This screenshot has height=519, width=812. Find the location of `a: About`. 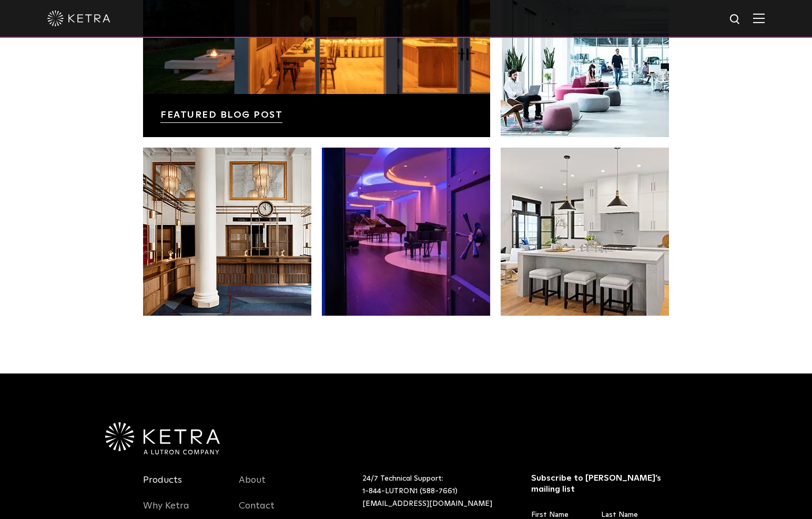

a: About is located at coordinates (252, 487).